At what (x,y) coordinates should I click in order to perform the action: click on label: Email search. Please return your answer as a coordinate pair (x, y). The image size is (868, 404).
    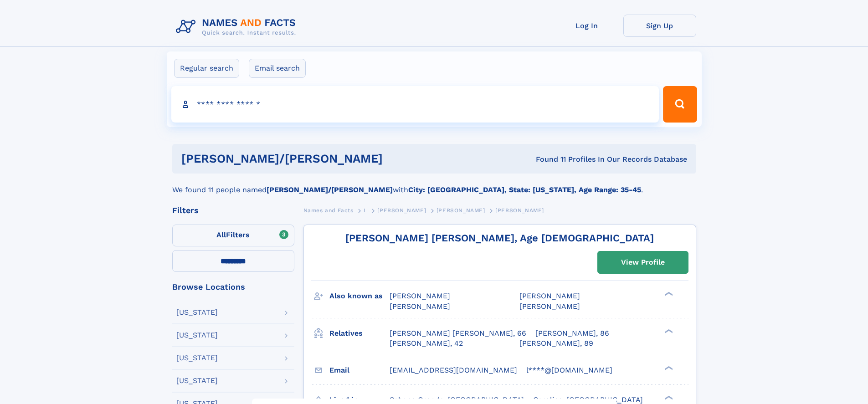
    Looking at the image, I should click on (277, 68).